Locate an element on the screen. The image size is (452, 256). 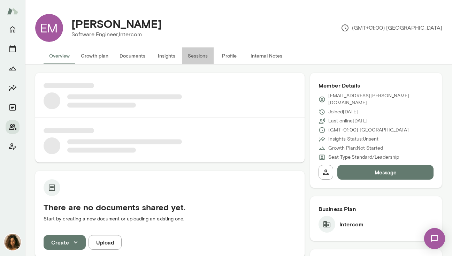
p: Seat Type: Standard/Leadership is located at coordinates (363, 157).